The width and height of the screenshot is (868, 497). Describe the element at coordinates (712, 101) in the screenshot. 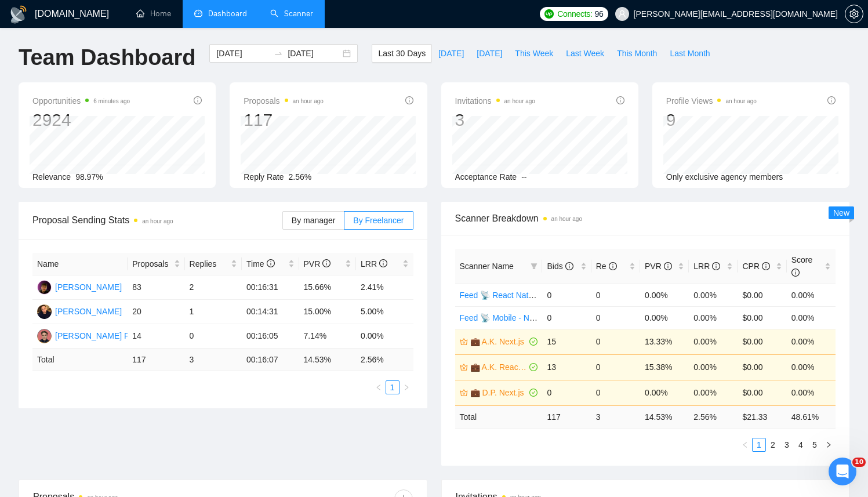

I see `span: Profile Views` at that location.